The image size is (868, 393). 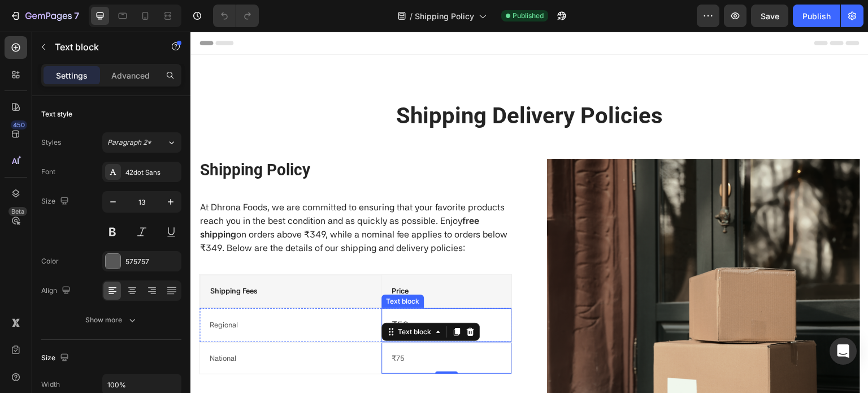 I want to click on div: Width, so click(x=50, y=385).